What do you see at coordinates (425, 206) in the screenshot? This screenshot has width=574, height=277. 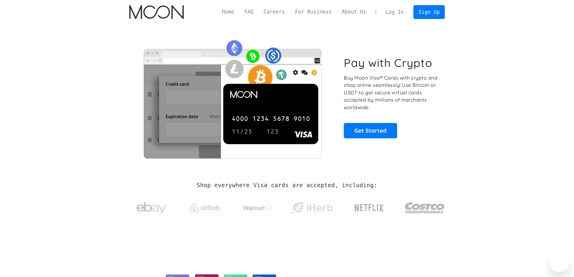 I see `a: Costco` at bounding box center [425, 206].